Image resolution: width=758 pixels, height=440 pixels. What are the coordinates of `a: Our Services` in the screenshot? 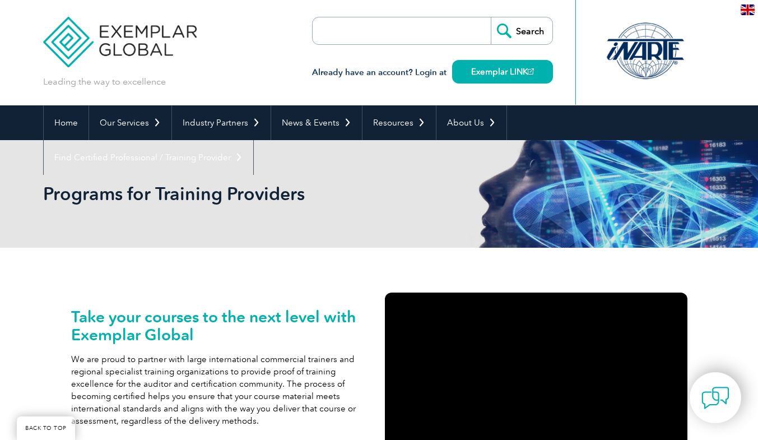 It's located at (130, 123).